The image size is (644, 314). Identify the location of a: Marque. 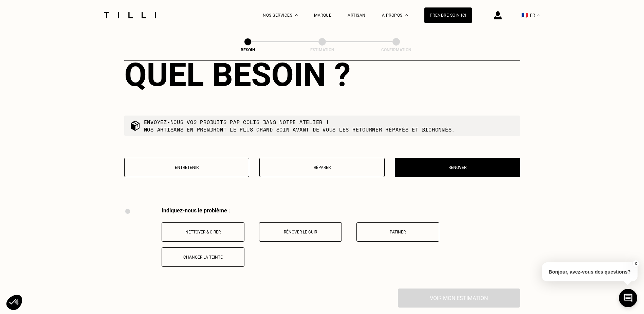
(322, 15).